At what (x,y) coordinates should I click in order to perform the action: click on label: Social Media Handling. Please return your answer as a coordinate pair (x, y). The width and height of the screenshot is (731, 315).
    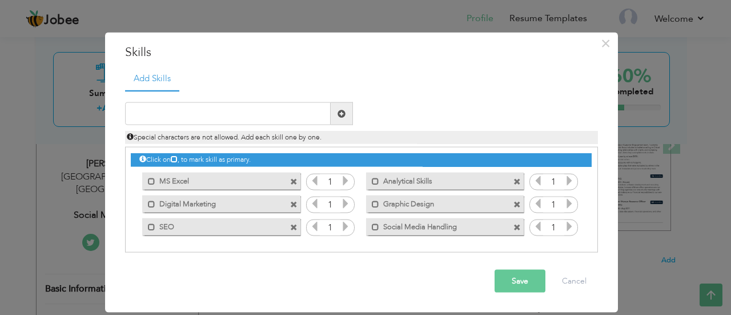
    Looking at the image, I should click on (437, 224).